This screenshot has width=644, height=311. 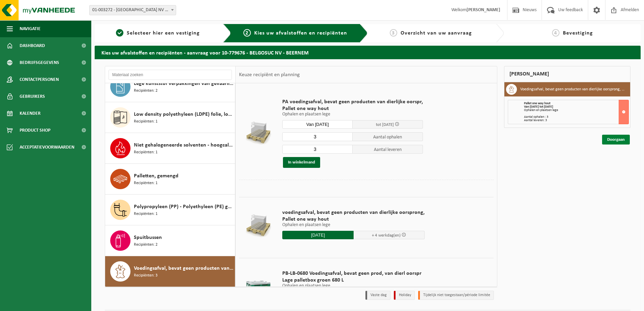 What do you see at coordinates (457, 296) in the screenshot?
I see `li: Tijdelijk niet toegestaan/période limitée` at bounding box center [457, 296].